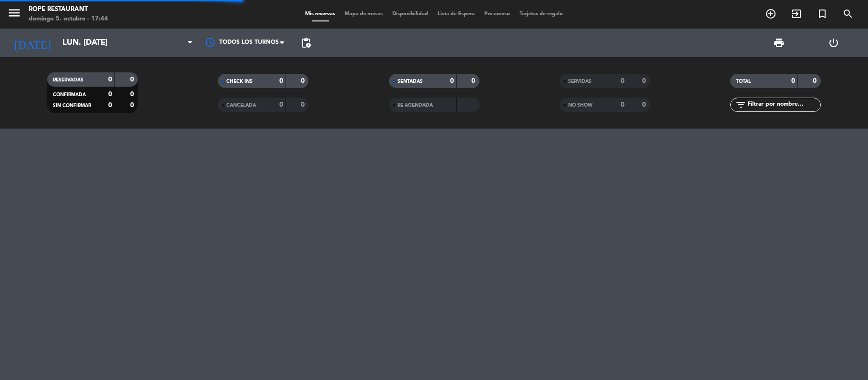 This screenshot has height=380, width=868. I want to click on span: Lista de Espera, so click(456, 14).